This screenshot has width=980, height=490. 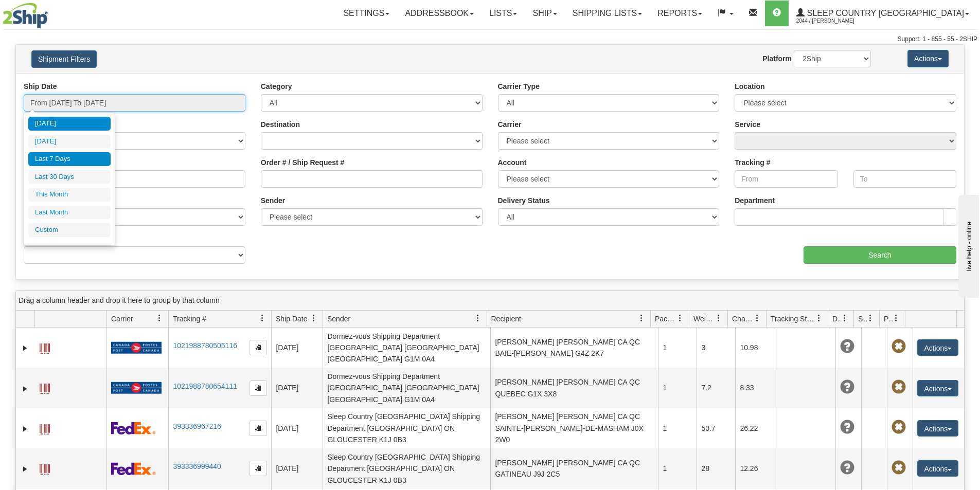 What do you see at coordinates (263, 318) in the screenshot?
I see `a: Tracking # filter column settings` at bounding box center [263, 318].